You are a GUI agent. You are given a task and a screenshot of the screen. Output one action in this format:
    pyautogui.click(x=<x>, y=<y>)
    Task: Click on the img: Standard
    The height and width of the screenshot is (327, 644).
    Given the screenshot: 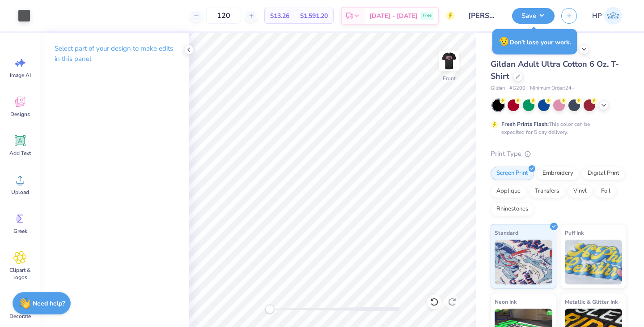 What is the action you would take?
    pyautogui.click(x=523, y=262)
    